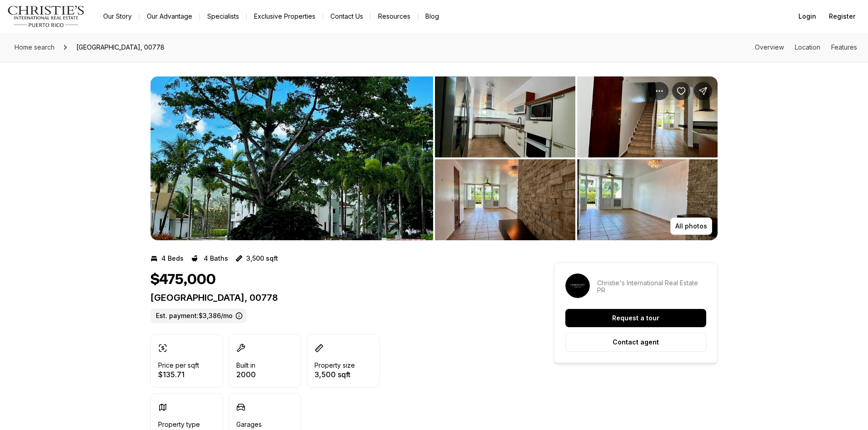 Image resolution: width=868 pixels, height=430 pixels. Describe the element at coordinates (394, 16) in the screenshot. I see `a: Resources` at that location.